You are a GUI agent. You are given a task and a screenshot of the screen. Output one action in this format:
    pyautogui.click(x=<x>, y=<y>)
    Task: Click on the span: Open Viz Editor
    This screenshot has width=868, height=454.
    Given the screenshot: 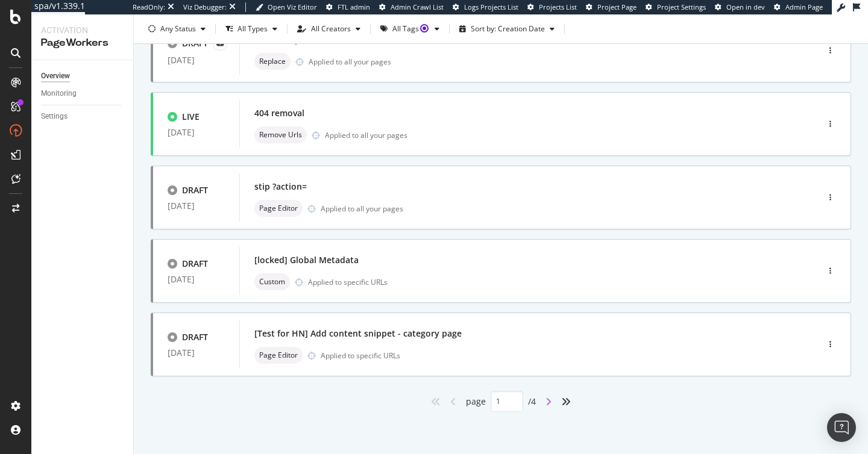 What is the action you would take?
    pyautogui.click(x=293, y=7)
    